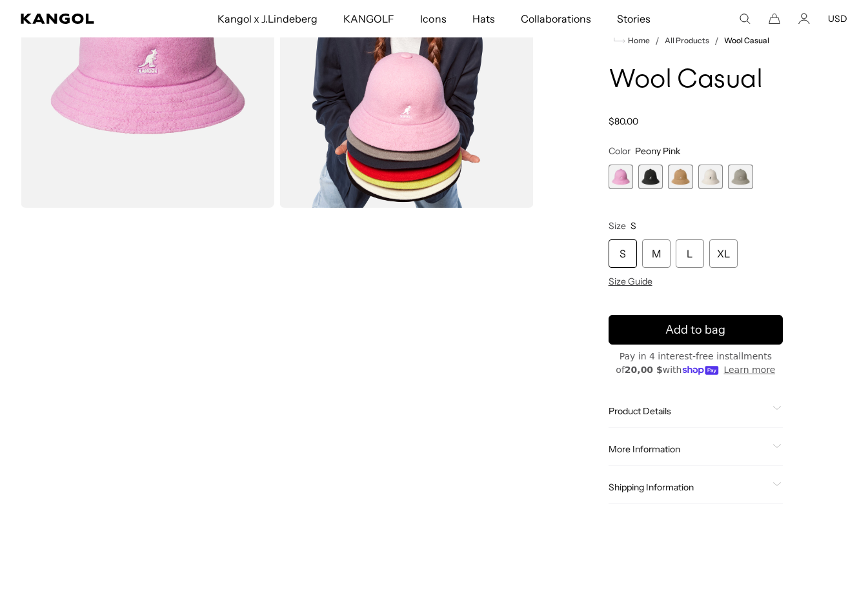  I want to click on span: Color, so click(620, 151).